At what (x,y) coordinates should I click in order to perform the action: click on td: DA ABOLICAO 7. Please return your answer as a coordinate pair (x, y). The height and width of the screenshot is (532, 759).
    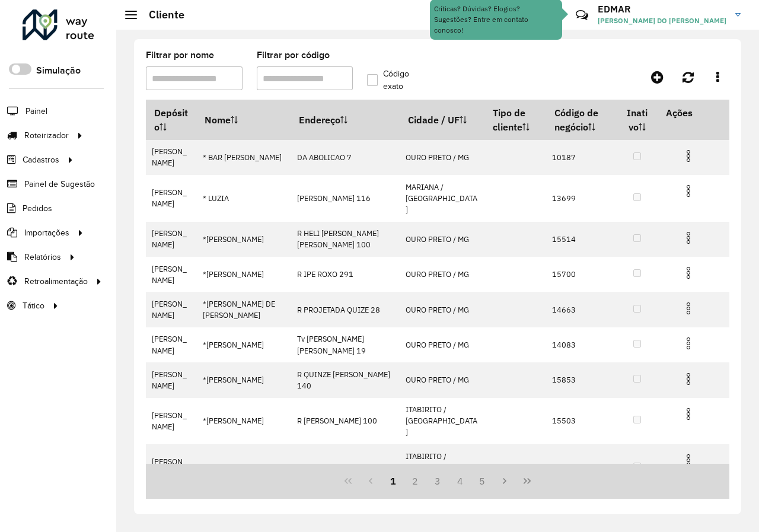
    Looking at the image, I should click on (345, 157).